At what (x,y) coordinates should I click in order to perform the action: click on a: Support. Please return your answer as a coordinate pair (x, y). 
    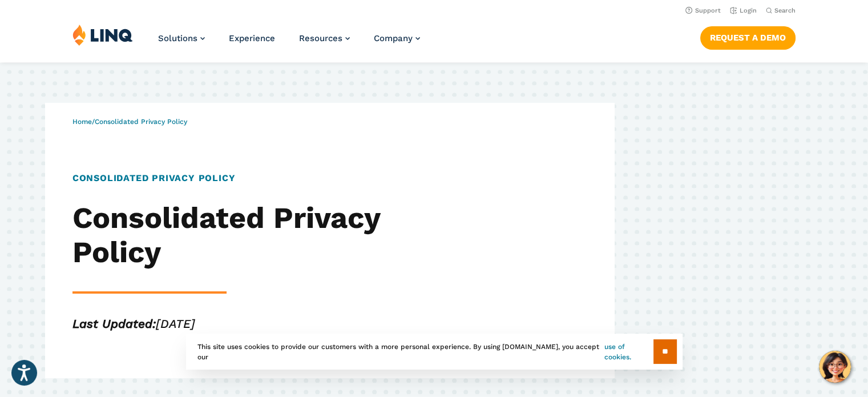
    Looking at the image, I should click on (703, 10).